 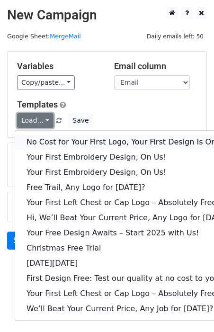 I want to click on h5: Email column, so click(x=155, y=66).